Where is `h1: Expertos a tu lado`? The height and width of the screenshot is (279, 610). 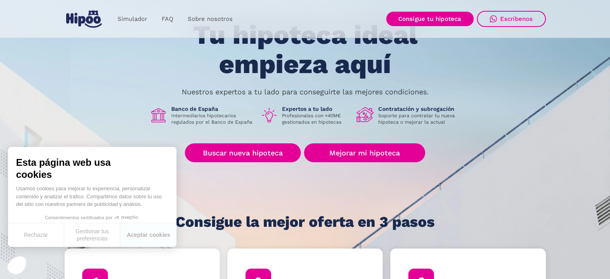
h1: Expertos a tu lado is located at coordinates (316, 109).